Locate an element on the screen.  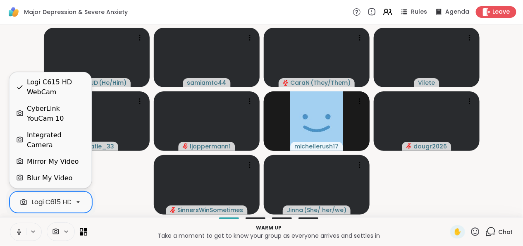
p: Take a moment to get to know your group as everyone arrives and settles in is located at coordinates (269, 236).